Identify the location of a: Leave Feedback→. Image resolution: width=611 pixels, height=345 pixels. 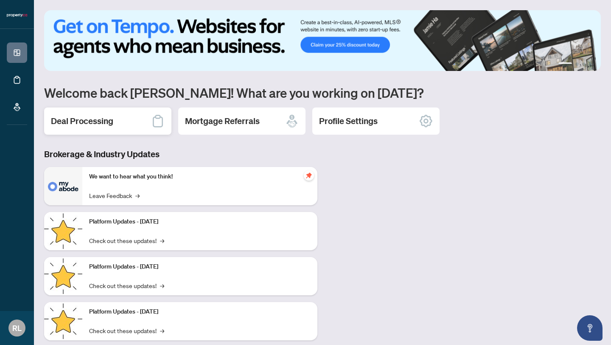
(114, 195).